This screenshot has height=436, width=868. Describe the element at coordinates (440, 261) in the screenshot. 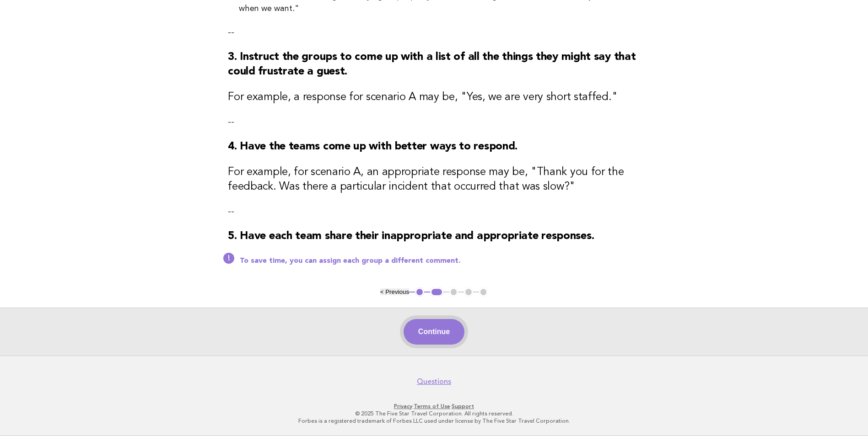

I see `p: To save time, you can assign each group a different comment.` at that location.